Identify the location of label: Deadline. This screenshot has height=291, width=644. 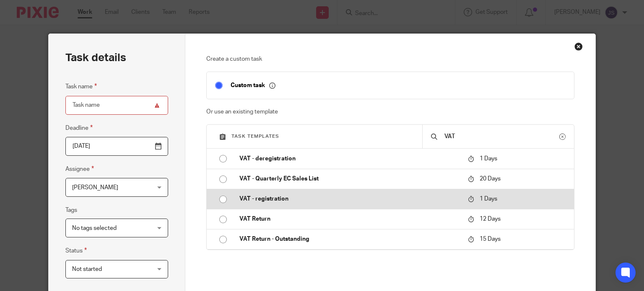
(79, 128).